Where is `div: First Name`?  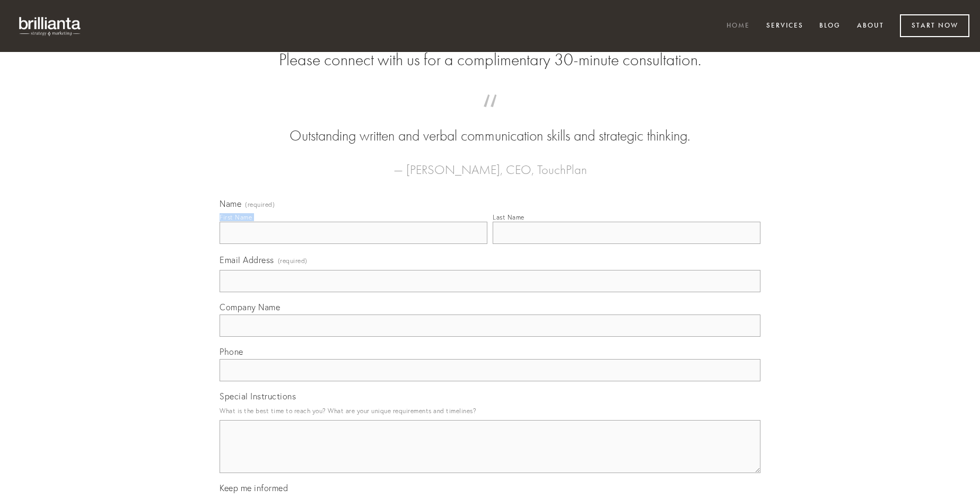
div: First Name is located at coordinates (235, 217).